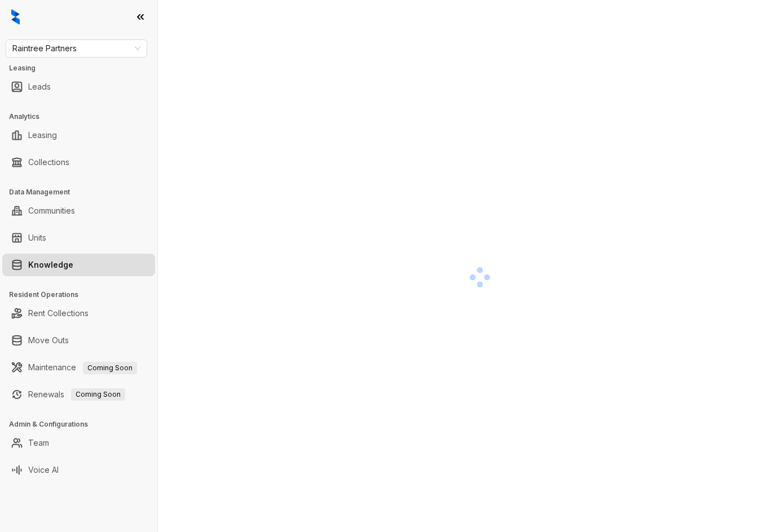  What do you see at coordinates (79, 340) in the screenshot?
I see `li: Move Outs` at bounding box center [79, 340].